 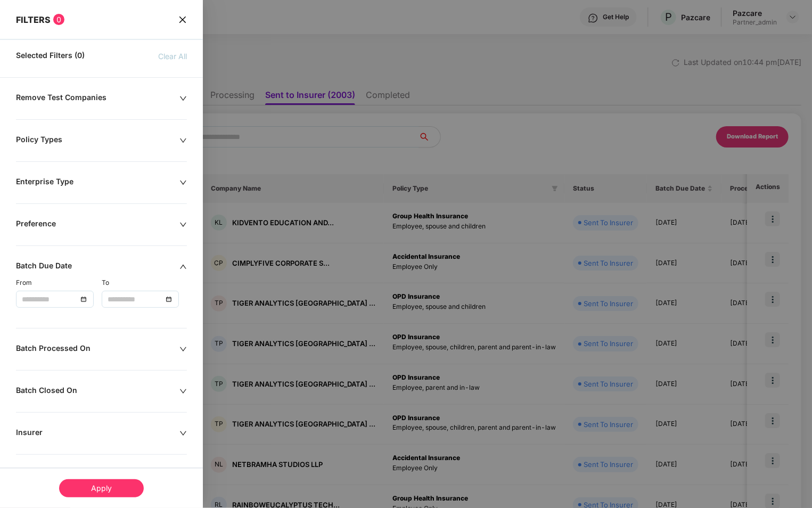 What do you see at coordinates (98, 183) in the screenshot?
I see `div: Enterprise Type` at bounding box center [98, 183].